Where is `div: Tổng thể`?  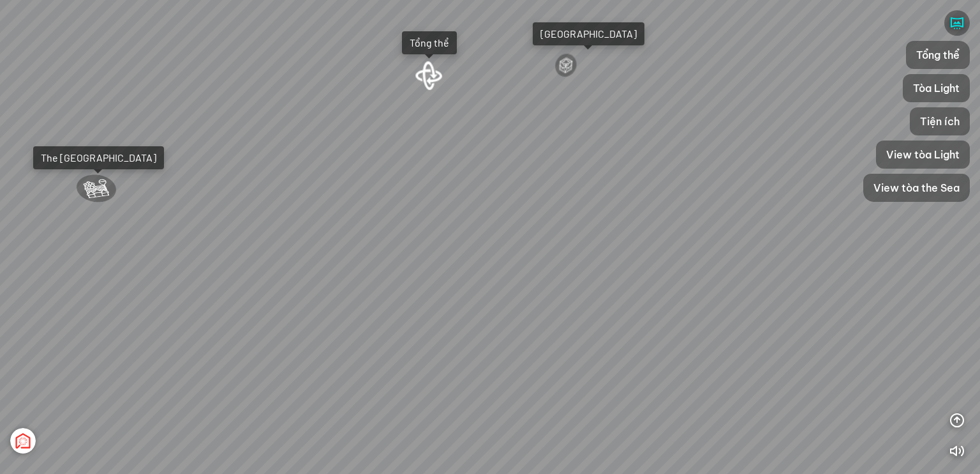
div: Tổng thể is located at coordinates (429, 43).